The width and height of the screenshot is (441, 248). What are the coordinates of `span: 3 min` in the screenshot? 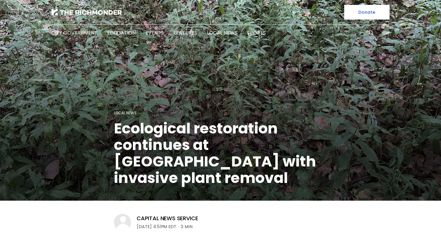 It's located at (186, 227).